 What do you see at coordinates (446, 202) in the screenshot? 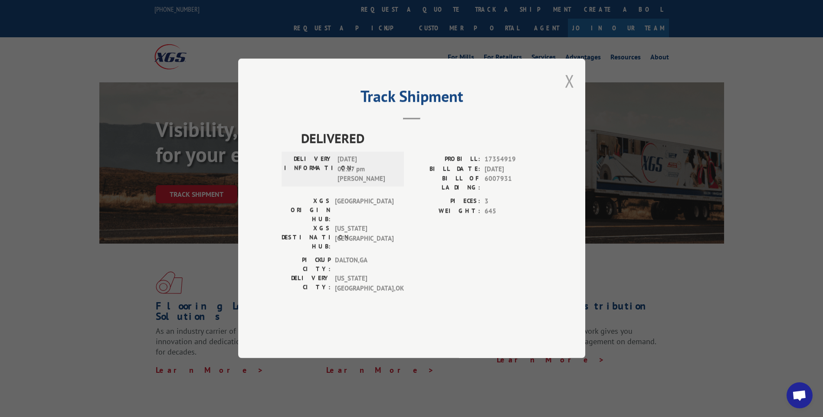
I see `label: PIECES:` at bounding box center [446, 202].